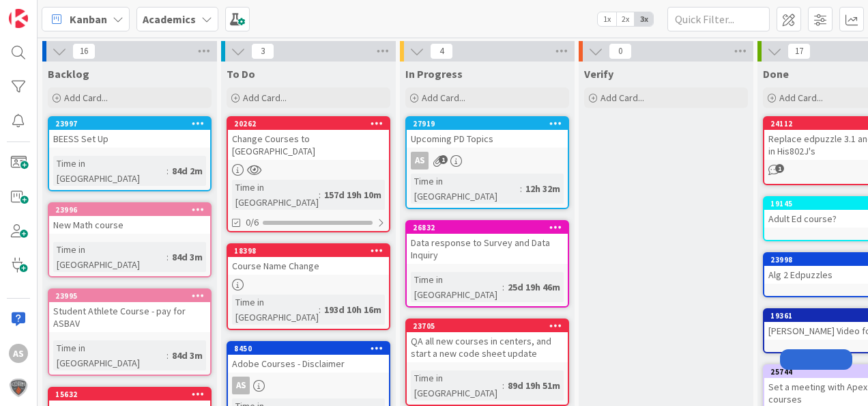  Describe the element at coordinates (488, 341) in the screenshot. I see `div: 23705QA all new courses in centers, and start a new code sheet update` at that location.